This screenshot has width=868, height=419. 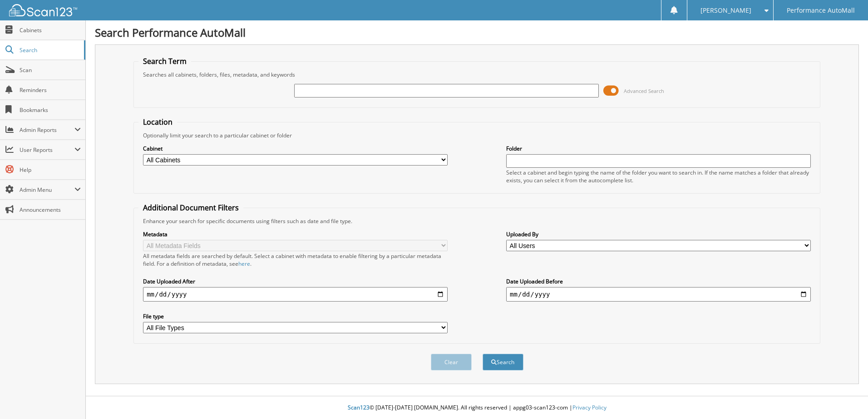 I want to click on div: Optionally limit your search to a particular cabinet or folder, so click(x=477, y=135).